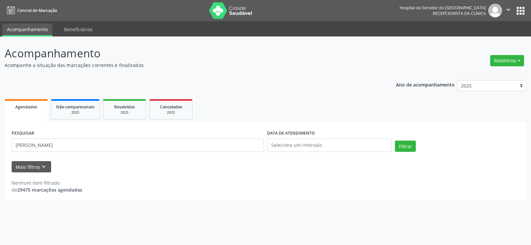 The image size is (531, 245). What do you see at coordinates (507, 61) in the screenshot?
I see `button: Relatórios` at bounding box center [507, 61].